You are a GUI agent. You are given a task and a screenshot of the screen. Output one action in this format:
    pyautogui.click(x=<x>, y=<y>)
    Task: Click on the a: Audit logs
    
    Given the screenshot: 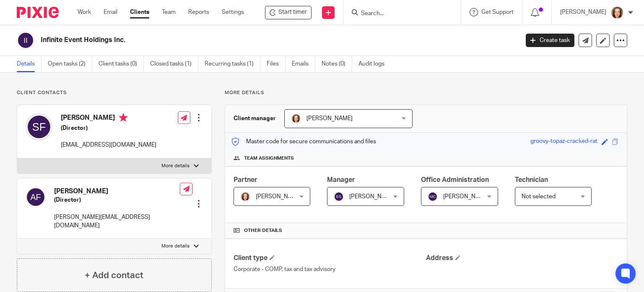 What is the action you would take?
    pyautogui.click(x=375, y=64)
    